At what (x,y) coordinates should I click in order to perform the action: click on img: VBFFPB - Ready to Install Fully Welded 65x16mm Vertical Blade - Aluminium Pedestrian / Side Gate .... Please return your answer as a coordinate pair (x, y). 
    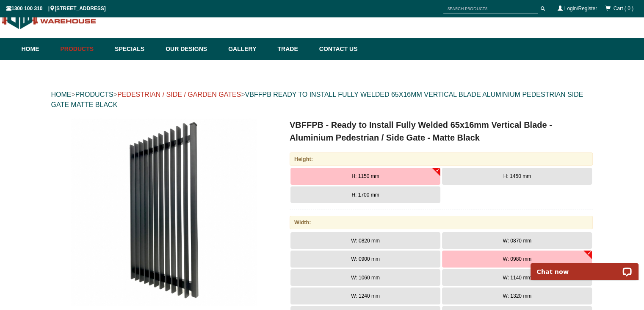
    Looking at the image, I should click on (164, 212).